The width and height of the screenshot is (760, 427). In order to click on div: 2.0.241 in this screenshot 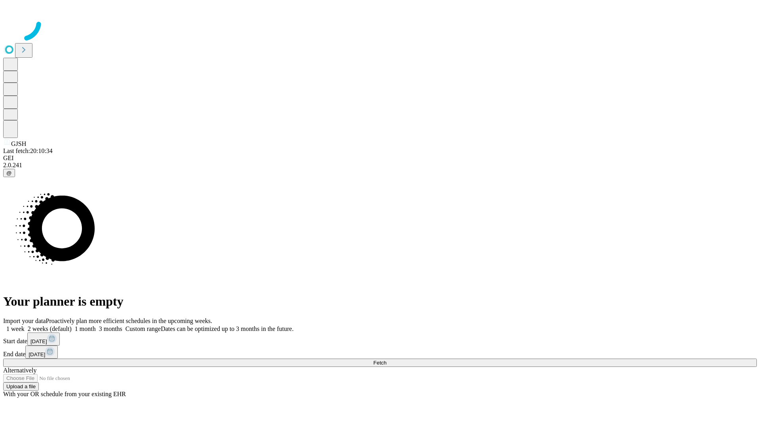, I will do `click(380, 165)`.